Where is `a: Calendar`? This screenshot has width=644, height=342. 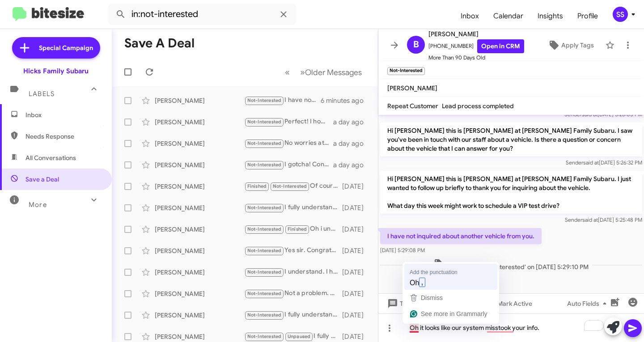 a: Calendar is located at coordinates (508, 16).